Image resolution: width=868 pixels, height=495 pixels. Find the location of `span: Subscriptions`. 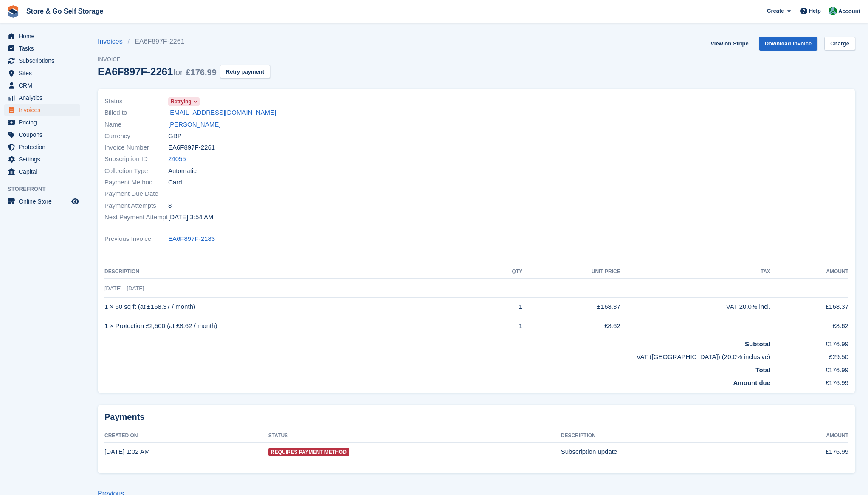

span: Subscriptions is located at coordinates (44, 61).